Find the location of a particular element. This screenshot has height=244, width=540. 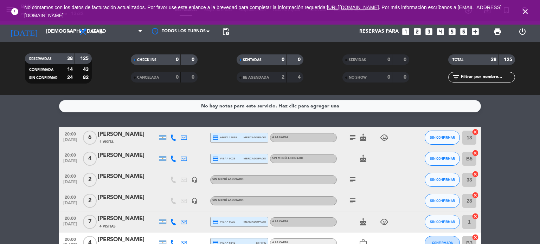

strong: 38 is located at coordinates (70, 59).